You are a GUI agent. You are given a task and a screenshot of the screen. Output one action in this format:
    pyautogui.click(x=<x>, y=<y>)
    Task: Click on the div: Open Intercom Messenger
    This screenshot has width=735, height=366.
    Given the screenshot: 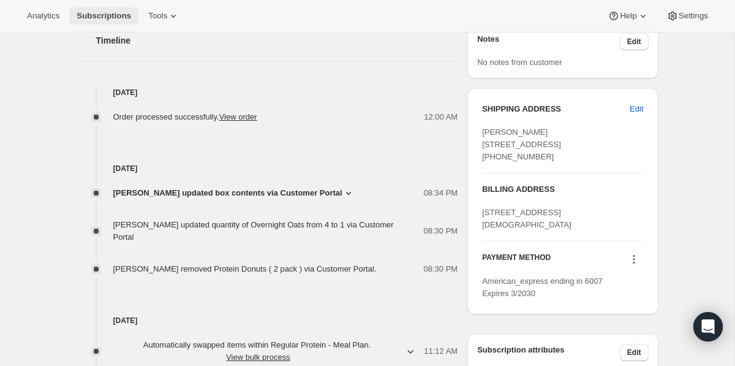 What is the action you would take?
    pyautogui.click(x=708, y=327)
    